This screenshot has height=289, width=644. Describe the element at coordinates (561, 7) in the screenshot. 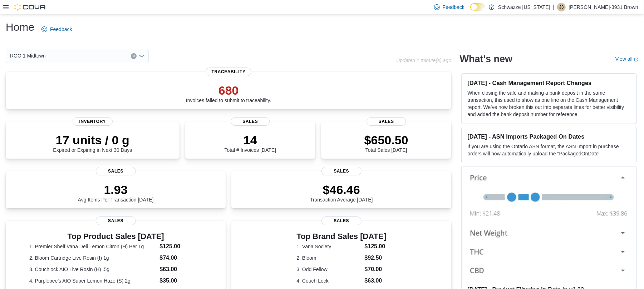

I see `div: Javon-3931 Brown` at that location.